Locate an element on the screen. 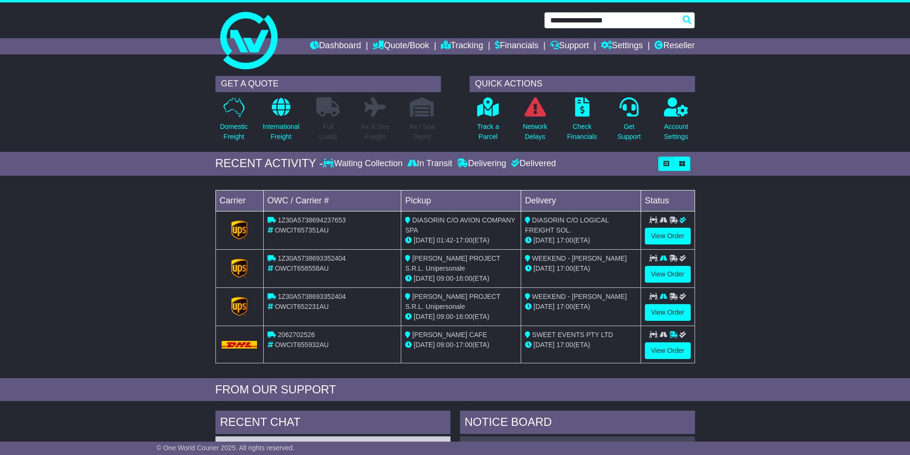 The width and height of the screenshot is (910, 455). span: 1Z30A5738694237653 is located at coordinates (312, 220).